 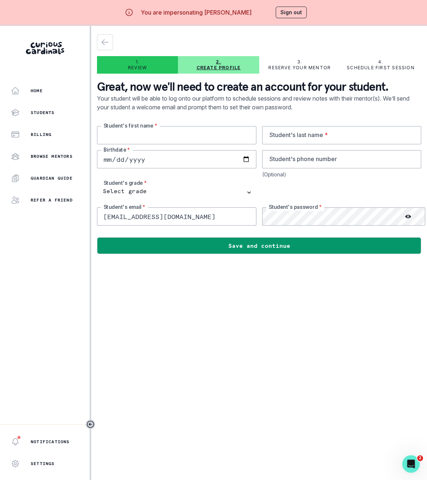 What do you see at coordinates (219, 68) in the screenshot?
I see `p: Create profile` at bounding box center [219, 68].